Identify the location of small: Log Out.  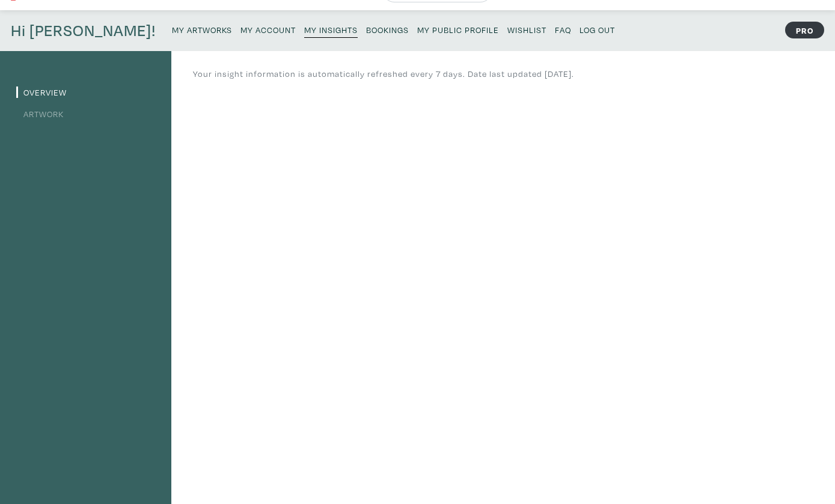
(597, 29).